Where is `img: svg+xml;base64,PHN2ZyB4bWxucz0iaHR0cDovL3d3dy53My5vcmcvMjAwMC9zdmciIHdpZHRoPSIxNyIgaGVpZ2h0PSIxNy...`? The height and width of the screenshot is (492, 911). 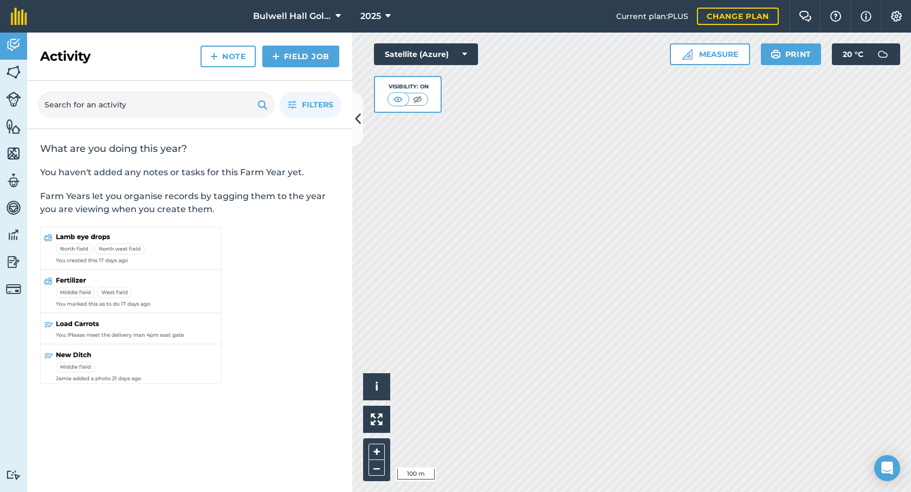
img: svg+xml;base64,PHN2ZyB4bWxucz0iaHR0cDovL3d3dy53My5vcmcvMjAwMC9zdmciIHdpZHRoPSIxNyIgaGVpZ2h0PSIxNy... is located at coordinates (866, 16).